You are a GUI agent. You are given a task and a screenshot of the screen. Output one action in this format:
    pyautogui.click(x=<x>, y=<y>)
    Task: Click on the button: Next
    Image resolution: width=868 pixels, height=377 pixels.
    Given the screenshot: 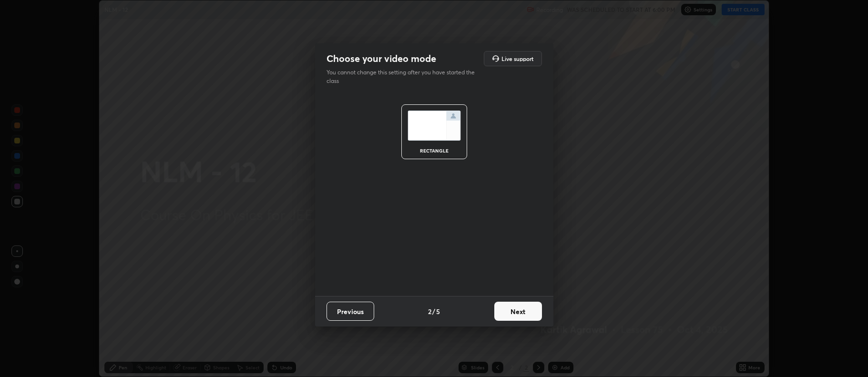 What is the action you would take?
    pyautogui.click(x=518, y=311)
    